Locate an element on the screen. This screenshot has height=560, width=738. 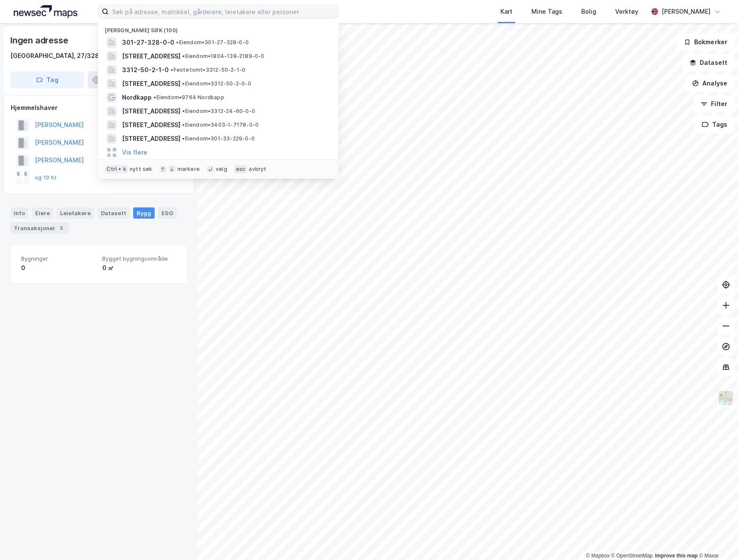
span: Festetomt • 3312-50-2-1-0 is located at coordinates (208, 70).